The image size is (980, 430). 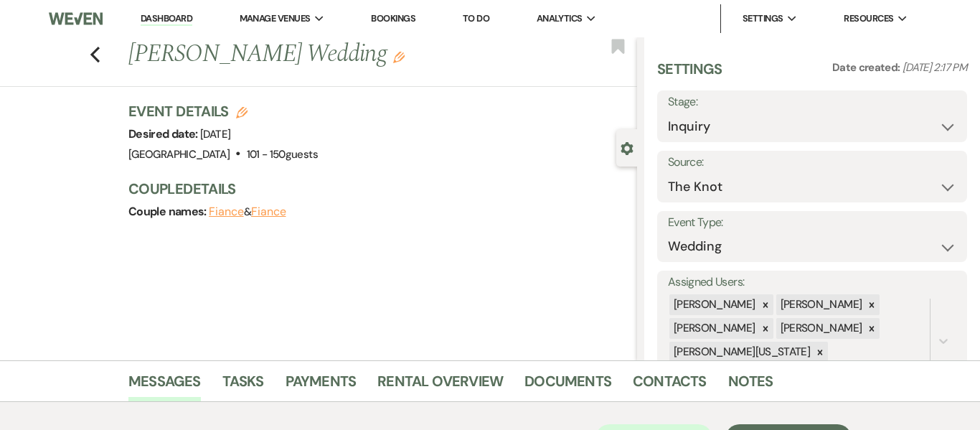 I want to click on span: 101 - 150 guests, so click(x=282, y=154).